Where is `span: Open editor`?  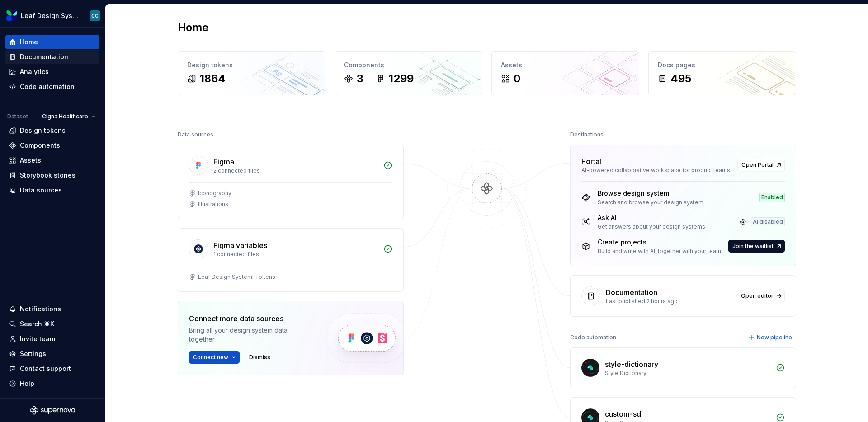
span: Open editor is located at coordinates (758, 296).